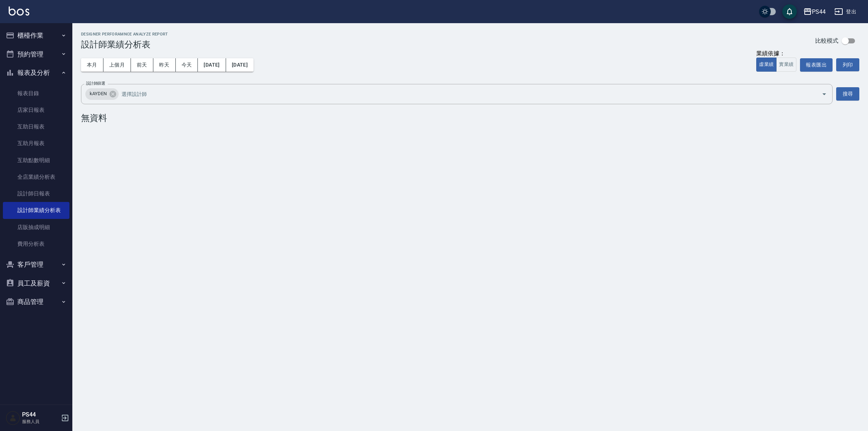 The width and height of the screenshot is (868, 431). I want to click on button: 客戶管理, so click(36, 264).